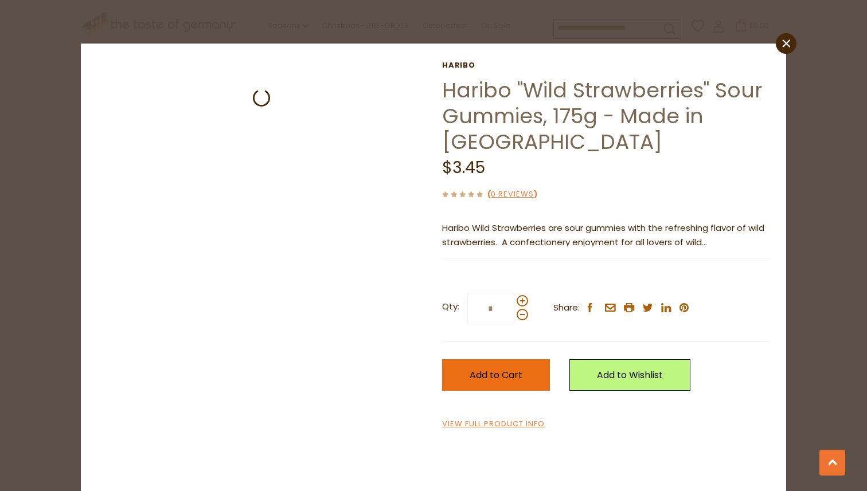 This screenshot has width=867, height=491. What do you see at coordinates (606, 65) in the screenshot?
I see `a: Haribo` at bounding box center [606, 65].